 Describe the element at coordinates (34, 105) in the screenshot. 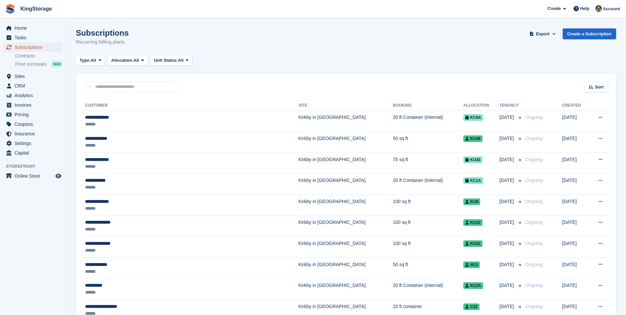

I see `span: Invoices` at that location.